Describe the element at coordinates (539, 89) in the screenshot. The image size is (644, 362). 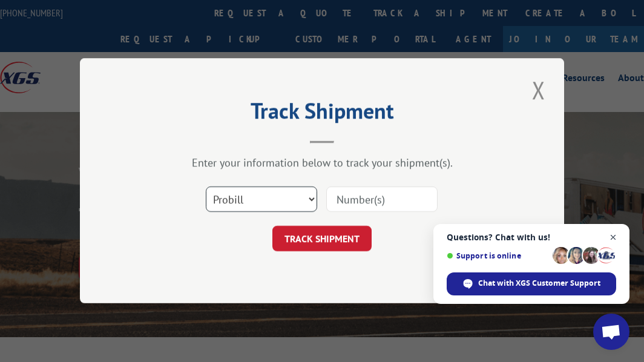
I see `button: Close modal` at that location.